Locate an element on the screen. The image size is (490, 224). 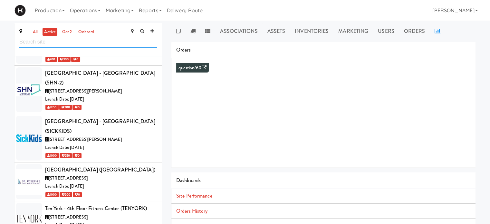
a: Associations is located at coordinates (239, 31).